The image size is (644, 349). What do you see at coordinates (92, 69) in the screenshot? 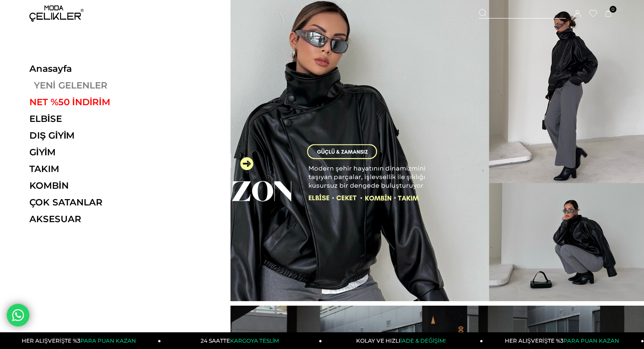
I see `a: Anasayfa` at bounding box center [92, 69].